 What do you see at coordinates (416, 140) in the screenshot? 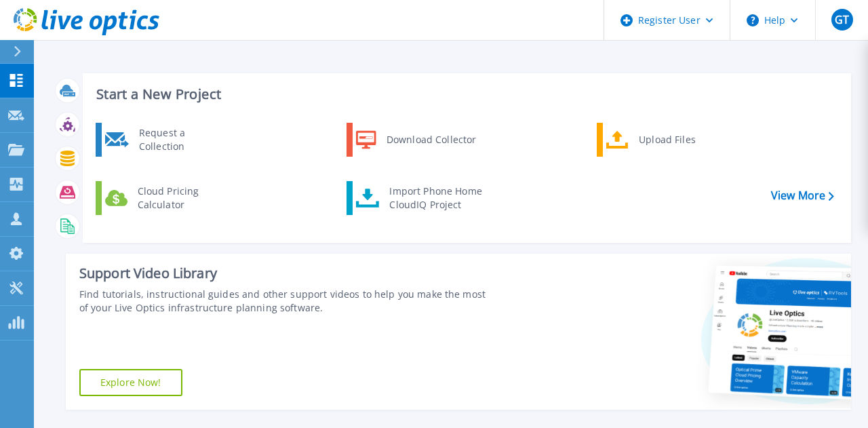
I see `a: Download Collector` at bounding box center [416, 140].